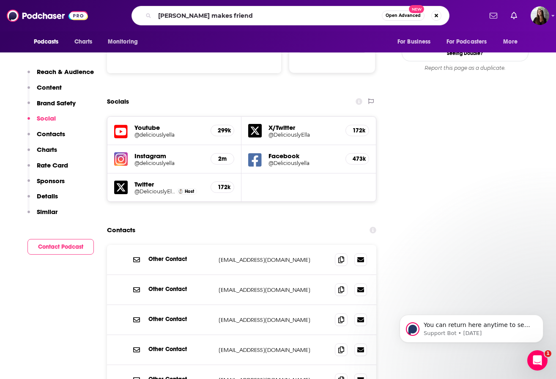 Image resolution: width=556 pixels, height=379 pixels. I want to click on span: For Business, so click(414, 42).